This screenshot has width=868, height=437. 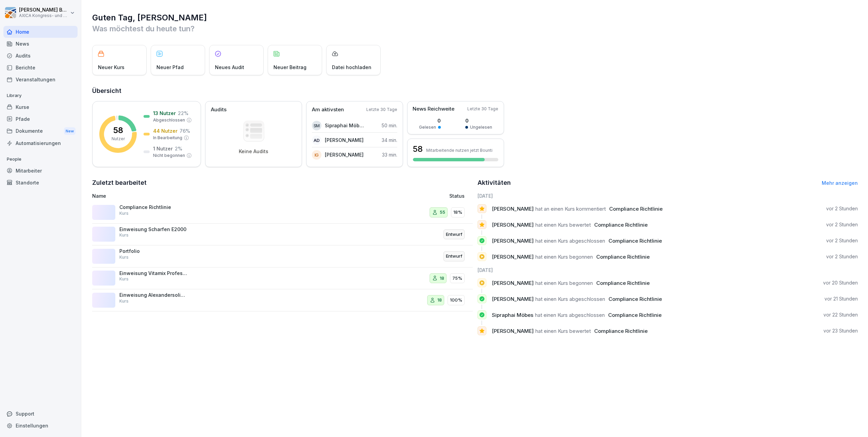 What do you see at coordinates (417, 149) in the screenshot?
I see `h3: 58` at bounding box center [417, 149].